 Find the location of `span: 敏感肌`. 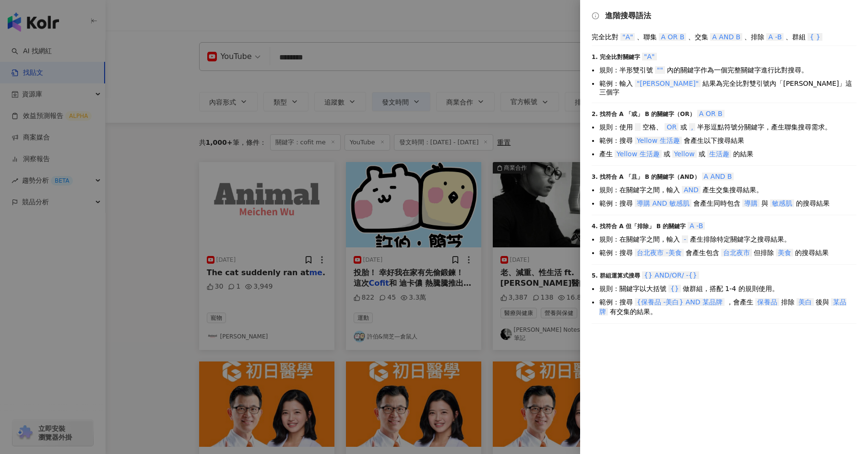

span: 敏感肌 is located at coordinates (782, 203).